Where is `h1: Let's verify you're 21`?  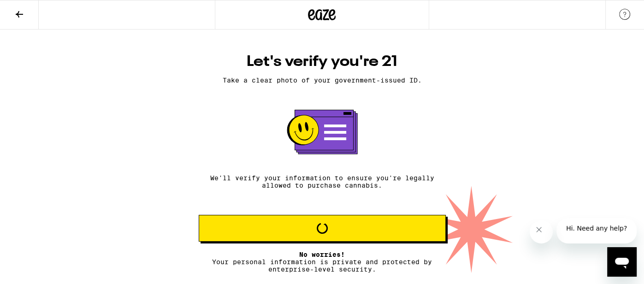 h1: Let's verify you're 21 is located at coordinates (322, 62).